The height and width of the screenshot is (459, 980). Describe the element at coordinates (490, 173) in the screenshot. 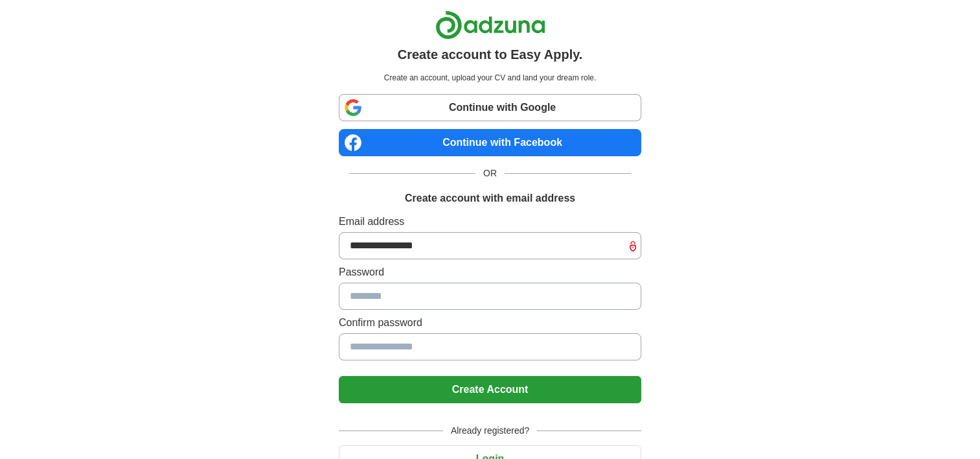

I see `span: OR` at that location.